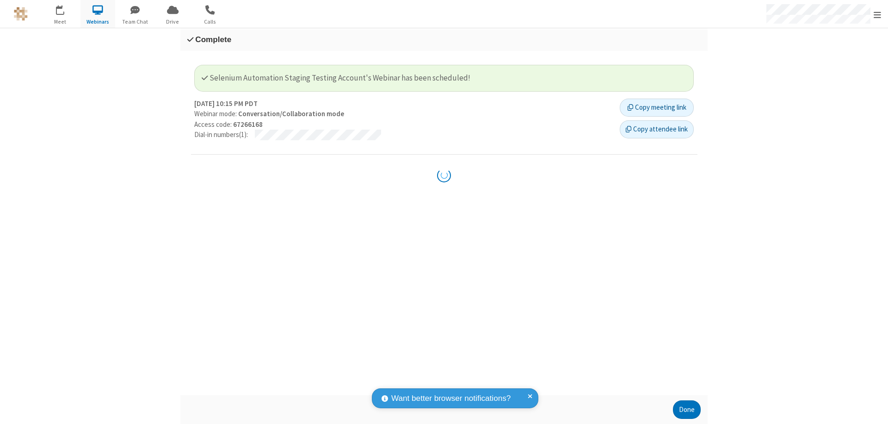 This screenshot has height=424, width=888. I want to click on span: Calls, so click(210, 22).